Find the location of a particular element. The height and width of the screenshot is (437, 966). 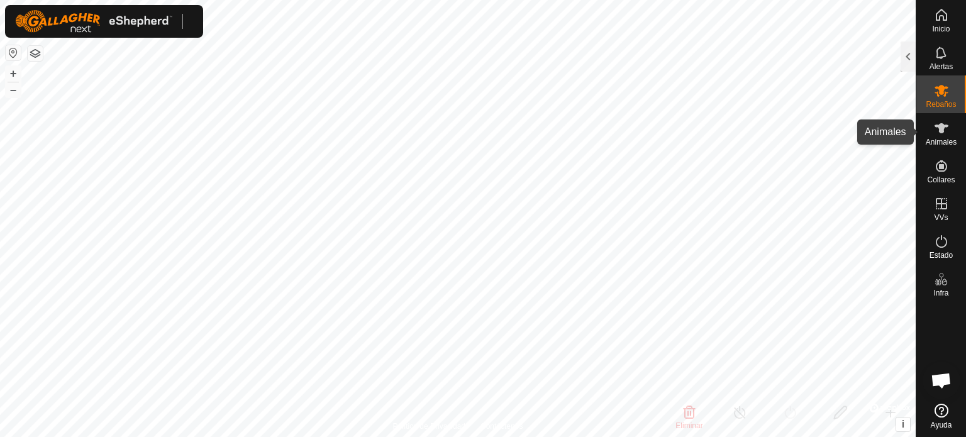

div: Chat abierto is located at coordinates (942, 381).